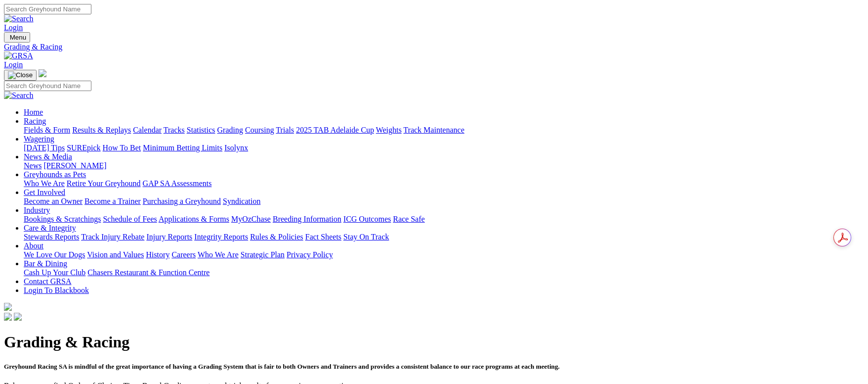  Describe the element at coordinates (104, 183) in the screenshot. I see `a: Retire Your Greyhound` at that location.